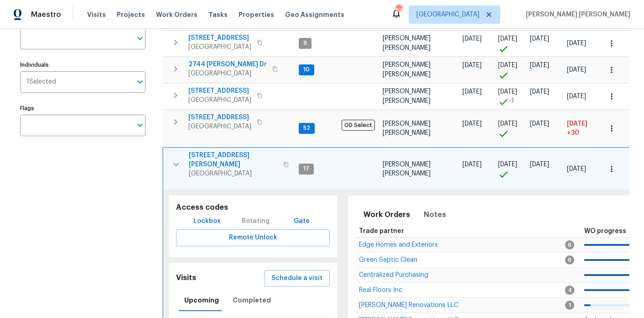 This screenshot has height=318, width=644. I want to click on span: 1 Selected, so click(41, 82).